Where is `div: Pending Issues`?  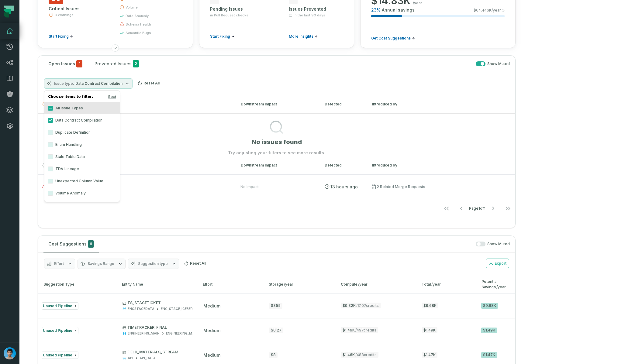 div: Pending Issues is located at coordinates (237, 9).